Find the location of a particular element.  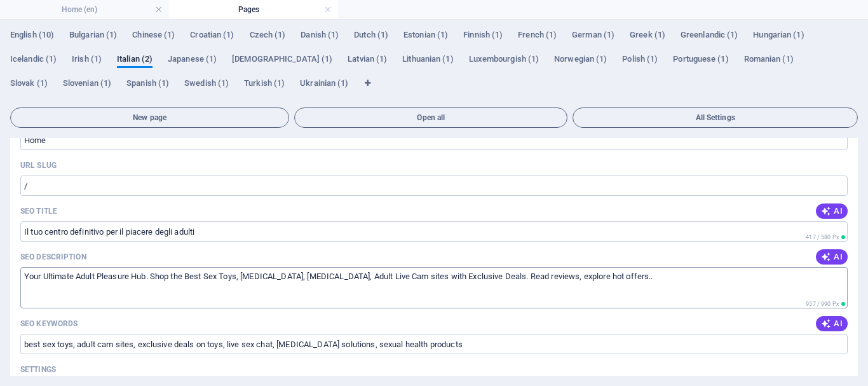

p: SEO Title is located at coordinates (39, 211).